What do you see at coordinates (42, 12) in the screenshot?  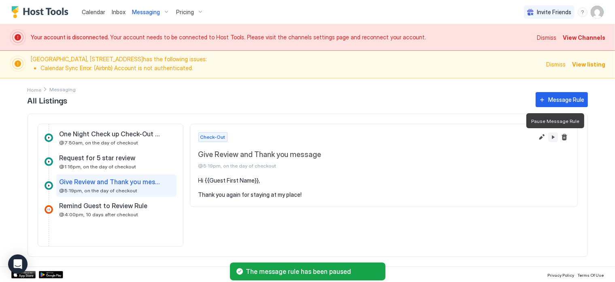 I see `a: Host Tools Logo` at bounding box center [42, 12].